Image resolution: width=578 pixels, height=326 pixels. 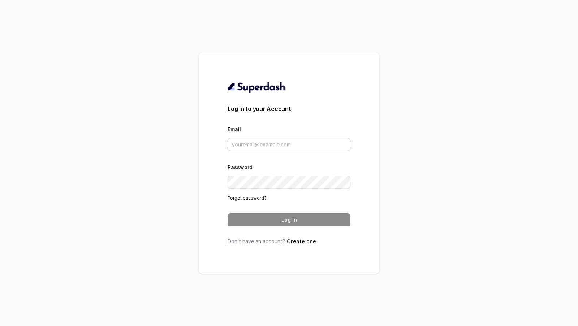 I want to click on label: Password, so click(x=240, y=167).